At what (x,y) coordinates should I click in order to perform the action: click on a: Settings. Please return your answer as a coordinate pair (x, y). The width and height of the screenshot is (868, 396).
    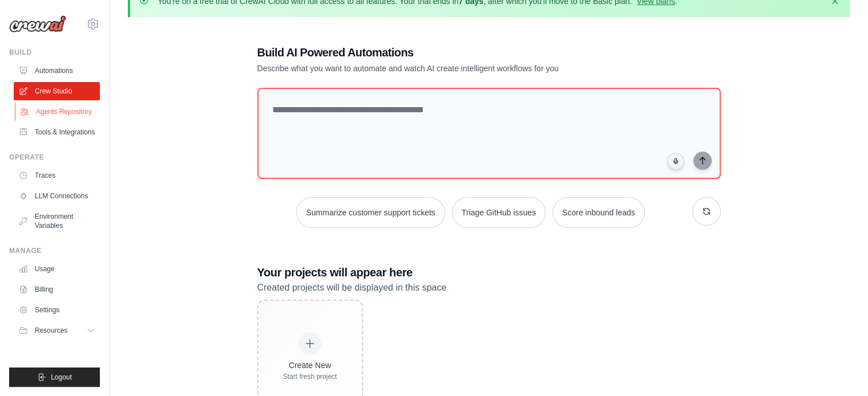
    Looking at the image, I should click on (56, 310).